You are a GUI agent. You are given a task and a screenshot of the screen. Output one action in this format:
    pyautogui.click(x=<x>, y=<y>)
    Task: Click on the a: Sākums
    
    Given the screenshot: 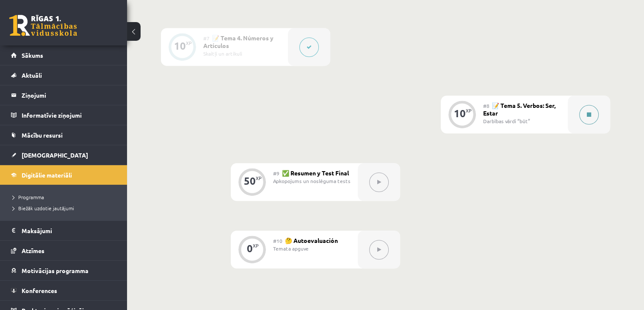 What is the action you would take?
    pyautogui.click(x=64, y=55)
    